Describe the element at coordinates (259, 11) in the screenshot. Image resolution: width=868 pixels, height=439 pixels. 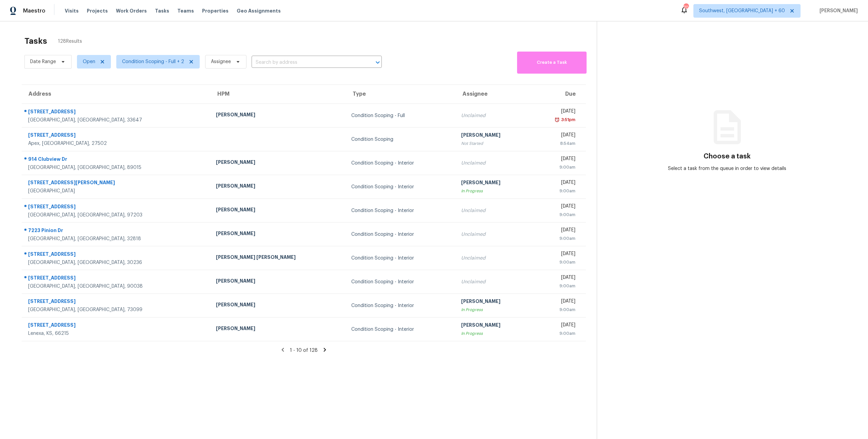
I see `span: Geo Assignments` at that location.